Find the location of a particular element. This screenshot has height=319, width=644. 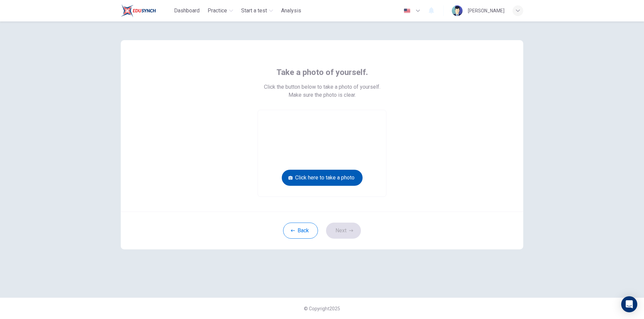

span: Take a photo of yourself. is located at coordinates (322, 72).